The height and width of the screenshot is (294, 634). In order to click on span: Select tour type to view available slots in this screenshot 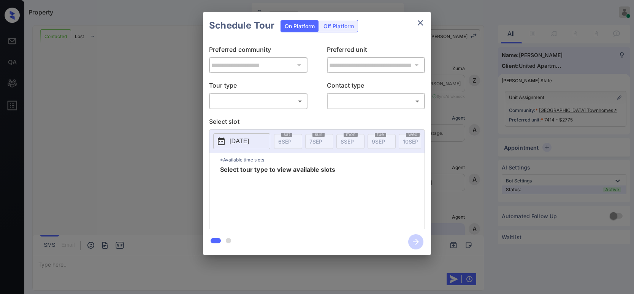, I will do `click(278, 197)`.